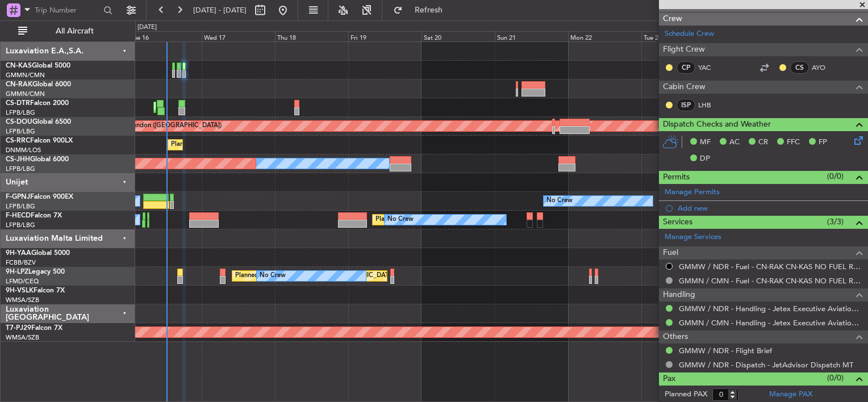  Describe the element at coordinates (678, 222) in the screenshot. I see `span: Services` at that location.